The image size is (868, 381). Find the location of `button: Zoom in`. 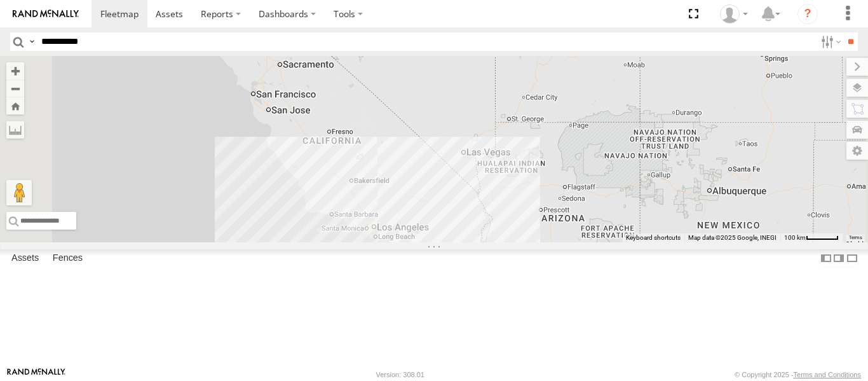

button: Zoom in is located at coordinates (15, 71).